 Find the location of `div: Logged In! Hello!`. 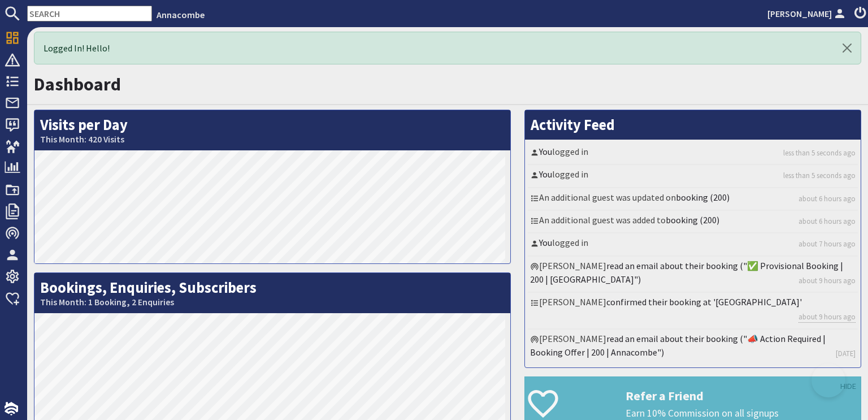

div: Logged In! Hello! is located at coordinates (448, 48).